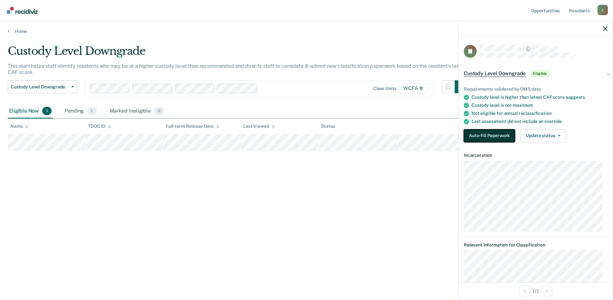  Describe the element at coordinates (30, 111) in the screenshot. I see `div: Eligible Now` at that location.